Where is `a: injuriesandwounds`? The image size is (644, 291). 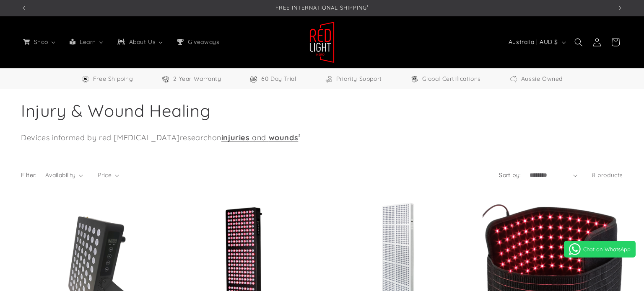 a: injuriesandwounds is located at coordinates (260, 138).